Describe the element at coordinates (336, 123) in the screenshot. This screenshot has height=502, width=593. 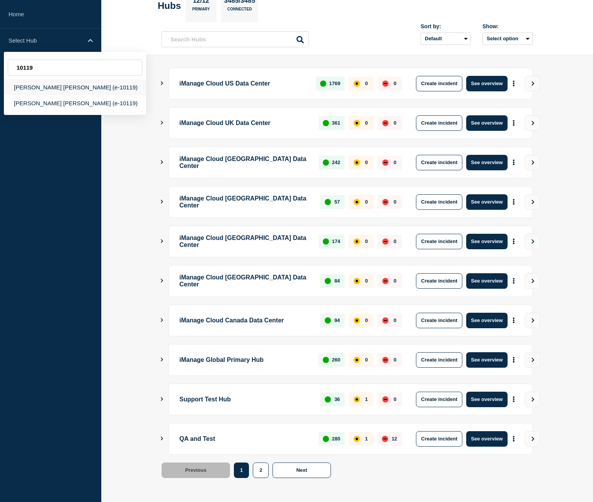
I see `p: 361` at that location.